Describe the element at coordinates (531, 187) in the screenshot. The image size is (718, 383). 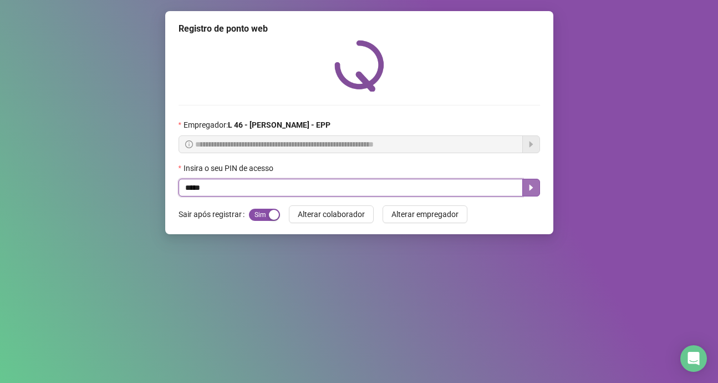
I see `span: caret-right` at that location.